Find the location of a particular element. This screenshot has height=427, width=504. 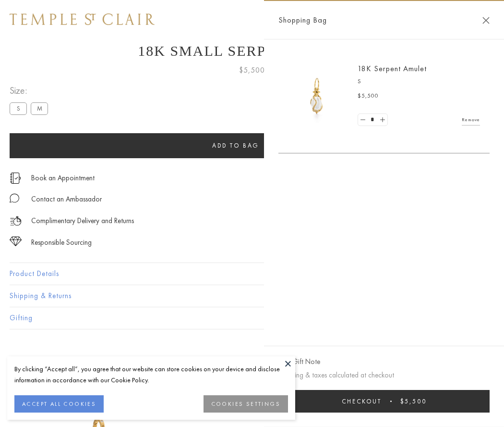

button: Checkout $5,500 is located at coordinates (384, 401).